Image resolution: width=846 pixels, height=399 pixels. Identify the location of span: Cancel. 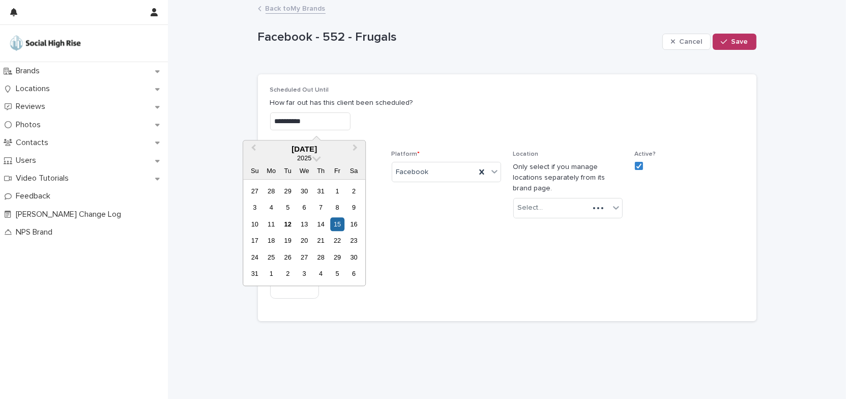
(690, 42).